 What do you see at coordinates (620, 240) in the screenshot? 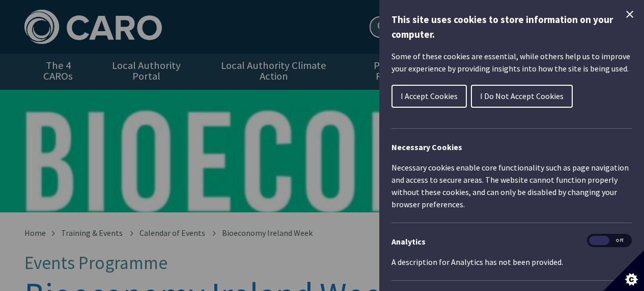
I see `span: Off` at bounding box center [620, 240].